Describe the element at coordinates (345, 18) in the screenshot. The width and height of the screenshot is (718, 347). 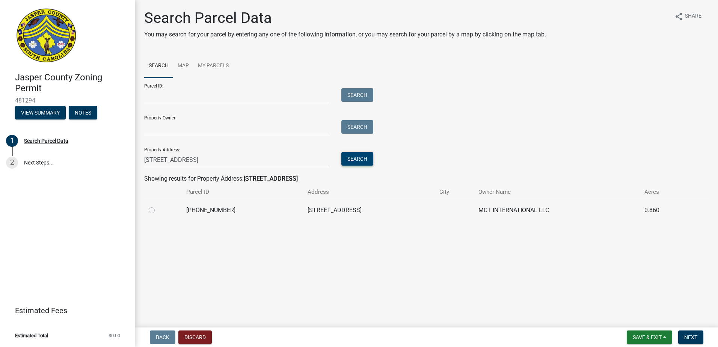
I see `h1: Search Parcel Data` at that location.